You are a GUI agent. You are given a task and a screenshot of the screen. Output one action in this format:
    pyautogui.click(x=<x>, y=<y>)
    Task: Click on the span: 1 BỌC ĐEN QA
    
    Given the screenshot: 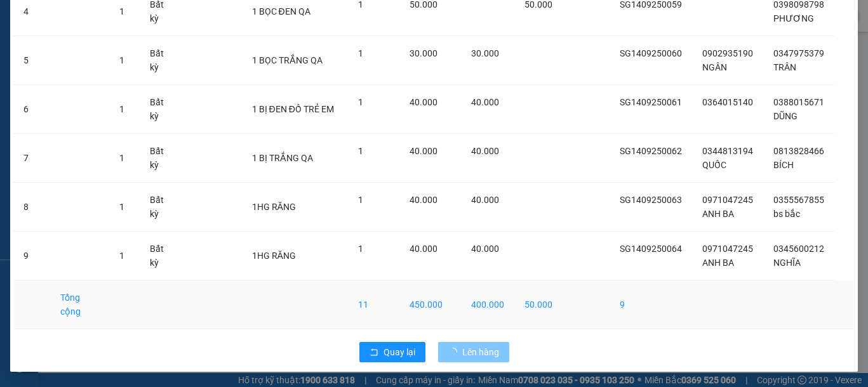 What is the action you would take?
    pyautogui.click(x=281, y=12)
    